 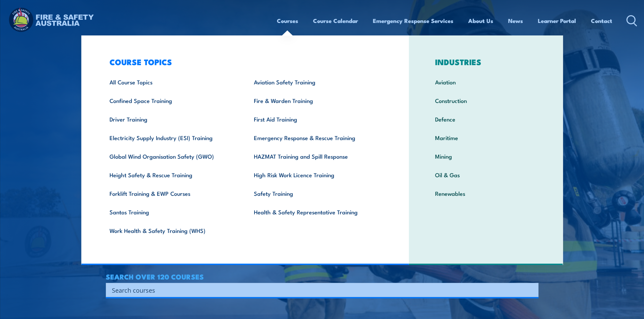 What do you see at coordinates (315, 119) in the screenshot?
I see `a: First Aid Training` at bounding box center [315, 119].